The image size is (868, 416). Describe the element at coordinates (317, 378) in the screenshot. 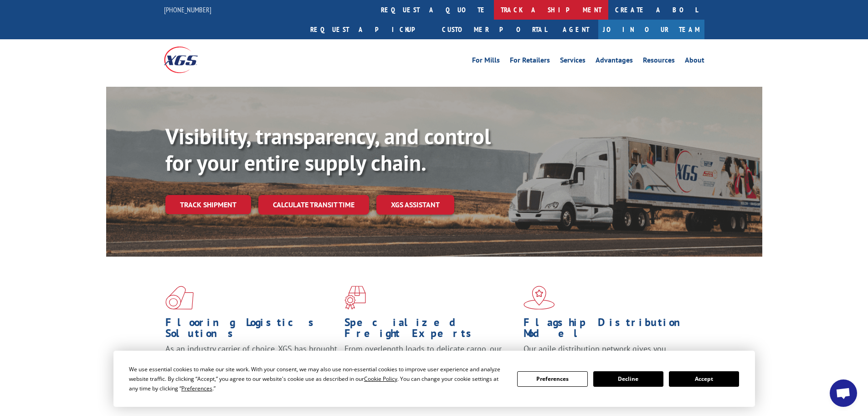

I see `div: We use essential cookies to make our site work. With your consent, we may also use non-essential ...` at that location.